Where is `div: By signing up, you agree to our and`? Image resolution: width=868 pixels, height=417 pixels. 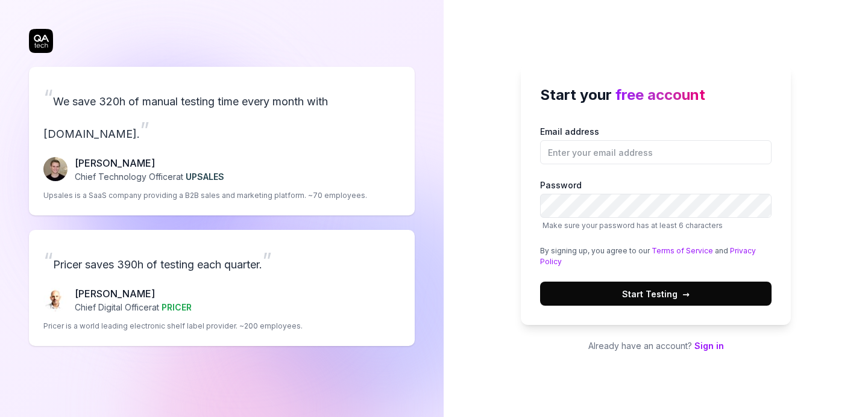
div: By signing up, you agree to our and is located at coordinates (656, 256).